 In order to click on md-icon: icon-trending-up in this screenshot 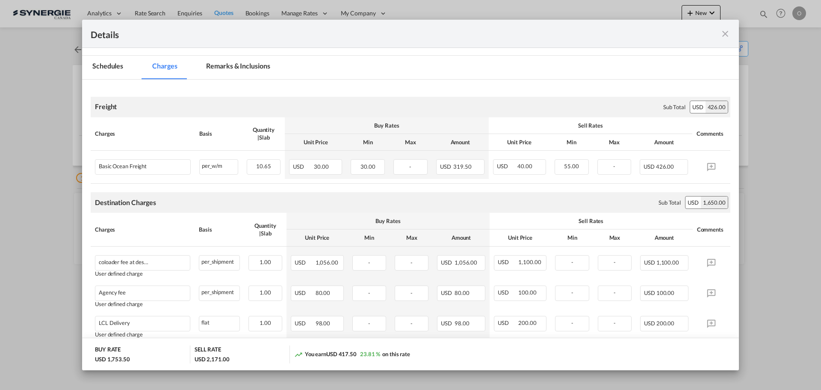, I will do `click(299, 354)`.